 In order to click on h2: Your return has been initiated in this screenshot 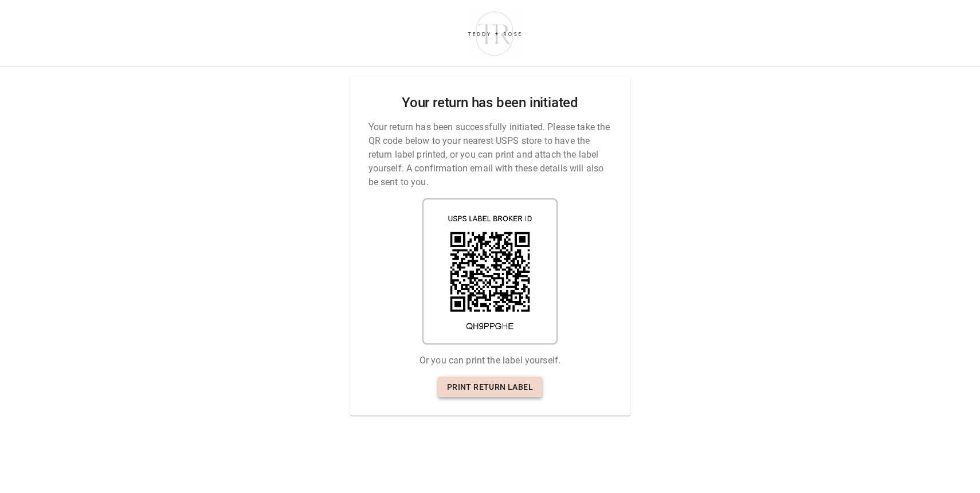, I will do `click(490, 103)`.